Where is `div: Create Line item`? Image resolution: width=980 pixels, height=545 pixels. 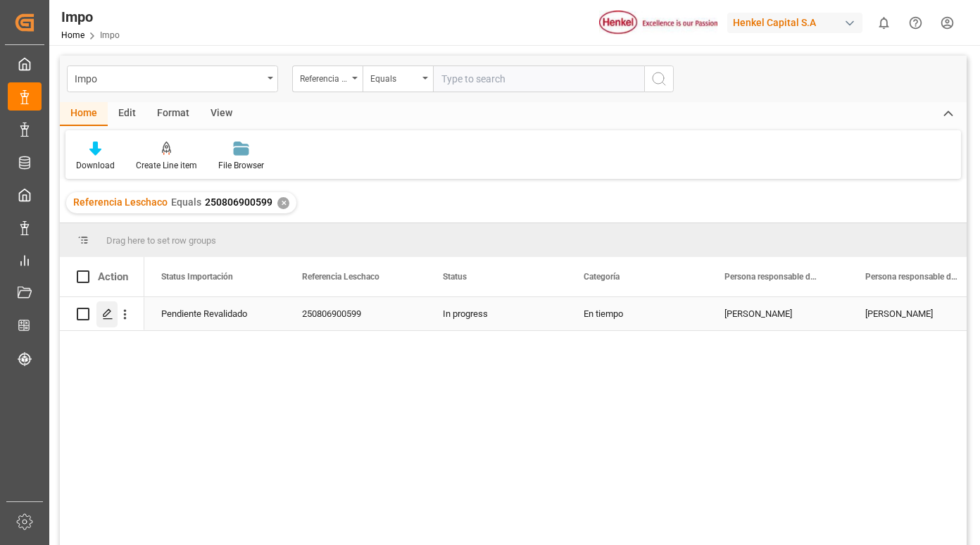 div: Create Line item is located at coordinates (166, 165).